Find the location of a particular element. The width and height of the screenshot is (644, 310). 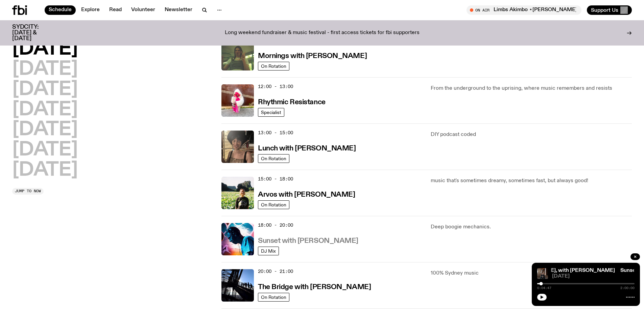

a: Volunteer is located at coordinates (143, 10).